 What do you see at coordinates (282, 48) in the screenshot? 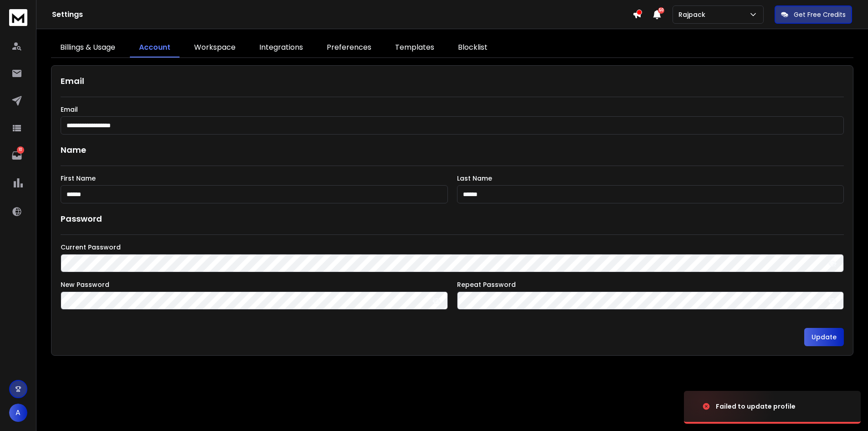
I see `a: Integrations` at bounding box center [282, 48].